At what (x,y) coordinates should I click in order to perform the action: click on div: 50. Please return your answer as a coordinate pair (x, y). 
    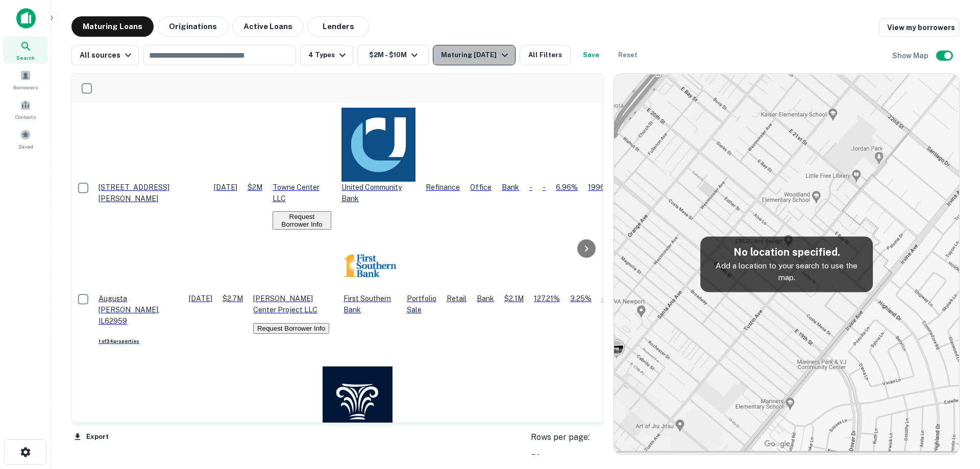
    Looking at the image, I should click on (567, 457).